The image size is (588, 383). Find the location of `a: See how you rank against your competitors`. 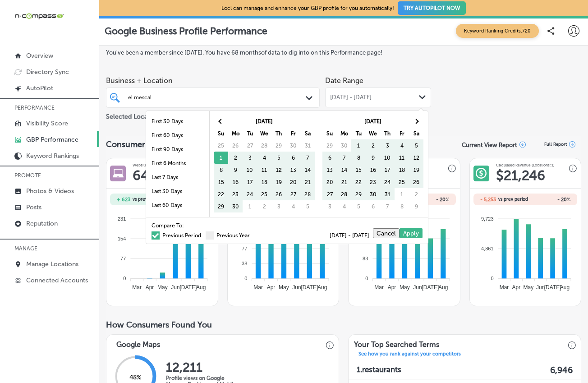

a: See how you rank against your competitors is located at coordinates (409, 355).